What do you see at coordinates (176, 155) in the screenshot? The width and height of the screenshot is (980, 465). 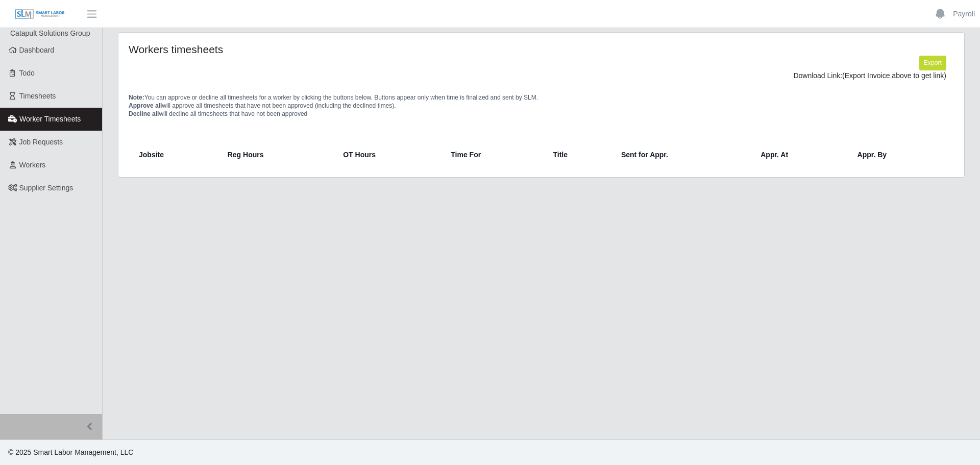 I see `th: Jobsite` at bounding box center [176, 155].